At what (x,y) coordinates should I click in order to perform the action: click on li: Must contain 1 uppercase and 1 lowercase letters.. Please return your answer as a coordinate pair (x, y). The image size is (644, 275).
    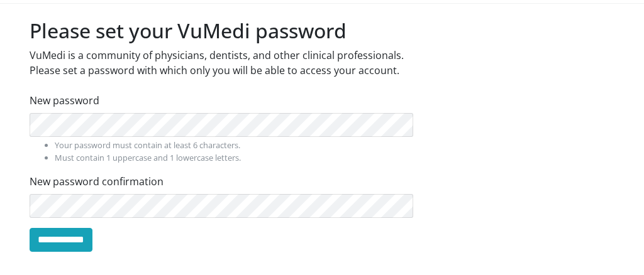
    Looking at the image, I should click on (234, 158).